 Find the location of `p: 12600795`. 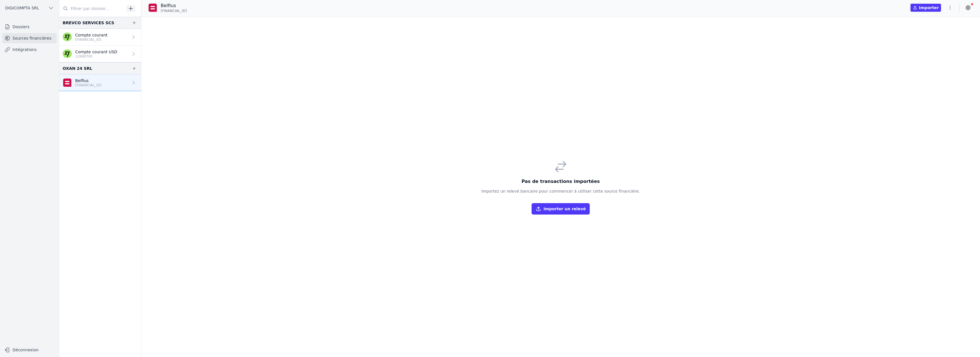

p: 12600795 is located at coordinates (96, 56).